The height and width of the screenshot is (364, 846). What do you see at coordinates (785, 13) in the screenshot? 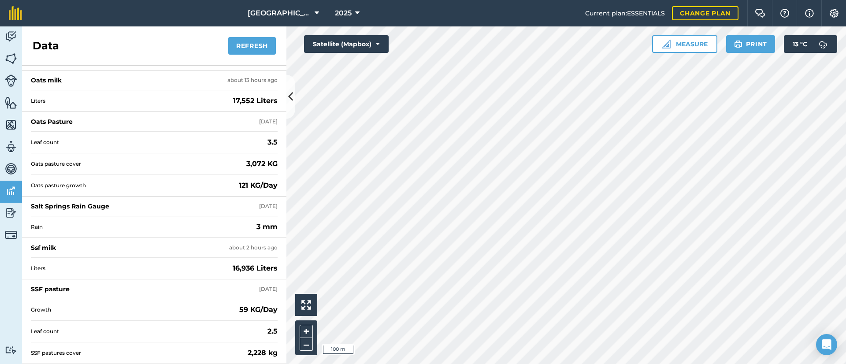
I see `img: A question mark icon` at bounding box center [785, 13].